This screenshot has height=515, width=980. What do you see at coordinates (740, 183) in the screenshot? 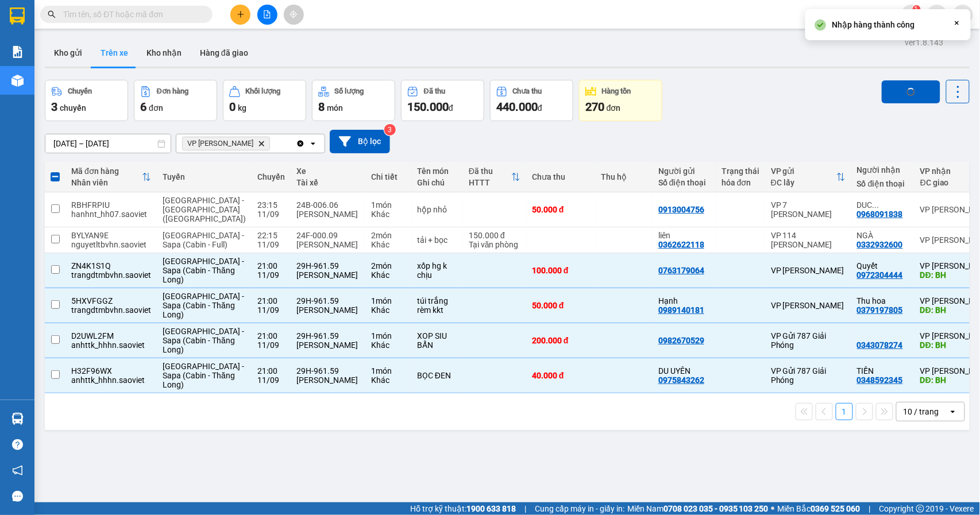
I see `div: hóa đơn` at bounding box center [740, 183].